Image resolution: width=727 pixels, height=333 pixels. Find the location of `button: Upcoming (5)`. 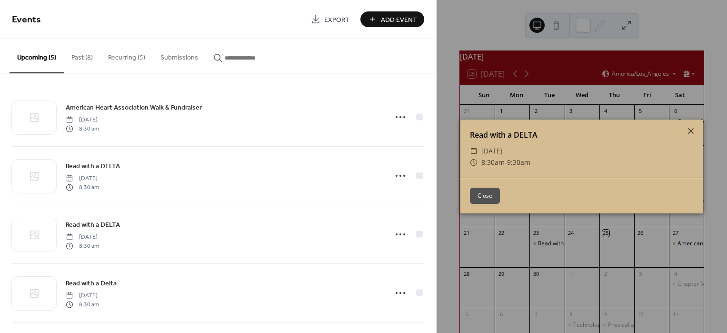

button: Upcoming (5) is located at coordinates (37, 56).